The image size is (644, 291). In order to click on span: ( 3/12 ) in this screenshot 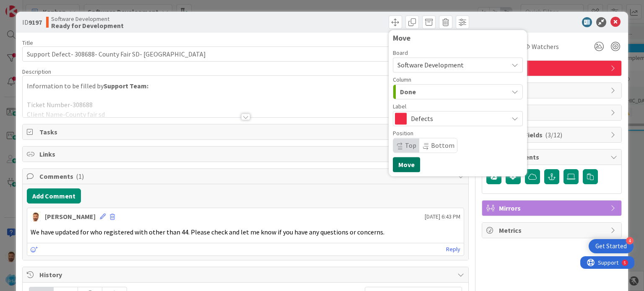, I will do `click(553, 135)`.